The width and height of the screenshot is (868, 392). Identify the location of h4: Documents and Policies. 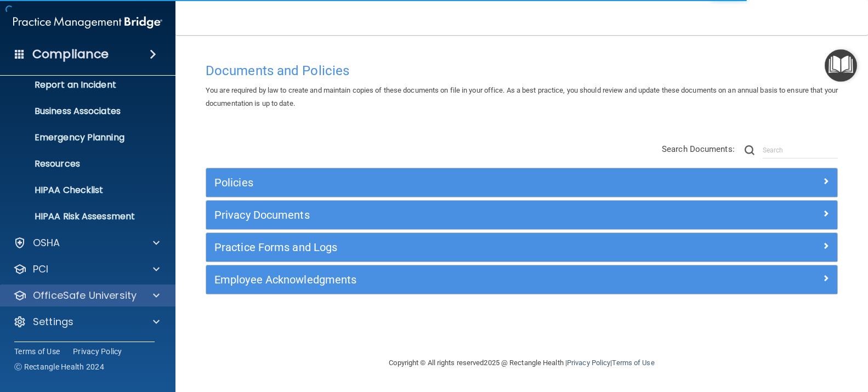
(522, 71).